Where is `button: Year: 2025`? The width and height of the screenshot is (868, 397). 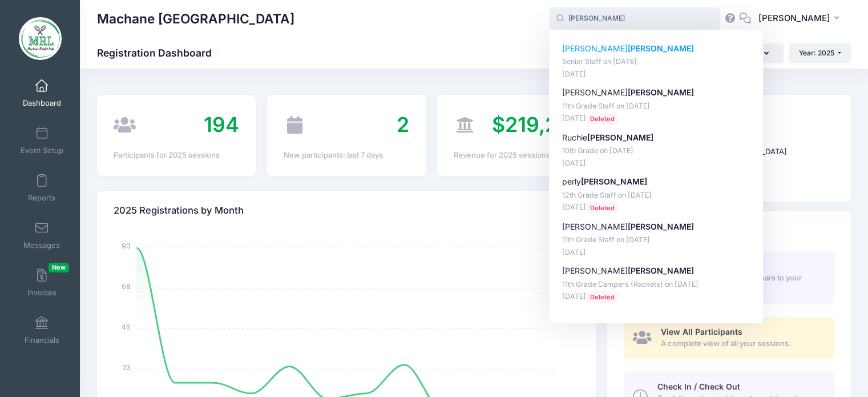
button: Year: 2025 is located at coordinates (819, 53).